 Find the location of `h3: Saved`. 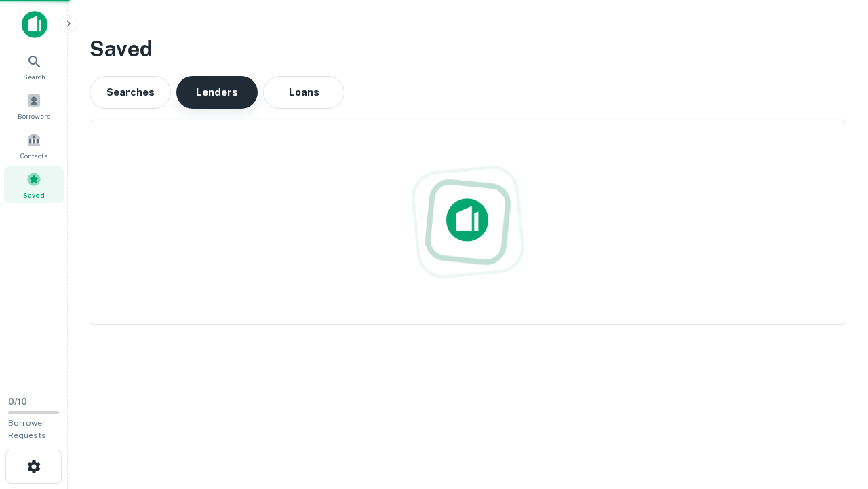

h3: Saved is located at coordinates (468, 49).